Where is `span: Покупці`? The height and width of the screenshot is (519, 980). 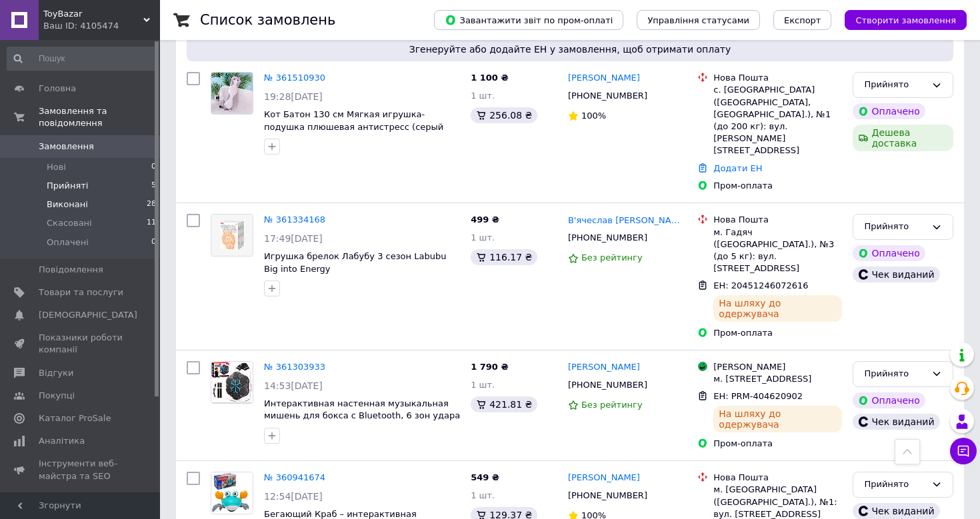 span: Покупці is located at coordinates (57, 396).